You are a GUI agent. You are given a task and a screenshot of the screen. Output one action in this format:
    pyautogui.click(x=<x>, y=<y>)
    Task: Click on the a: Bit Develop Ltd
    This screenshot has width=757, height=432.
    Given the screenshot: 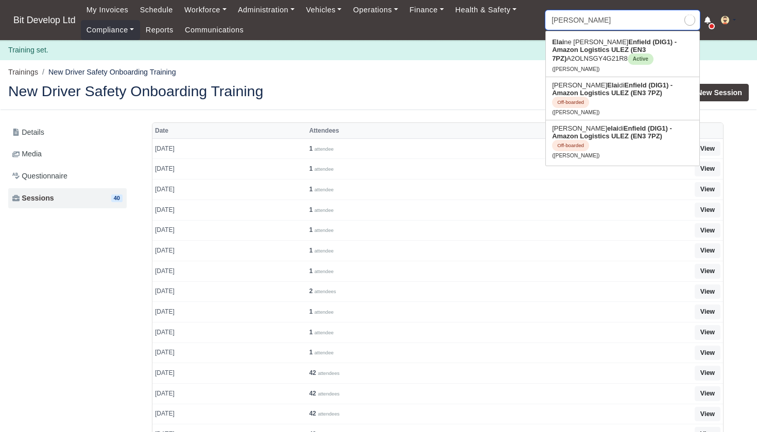 What is the action you would take?
    pyautogui.click(x=44, y=20)
    